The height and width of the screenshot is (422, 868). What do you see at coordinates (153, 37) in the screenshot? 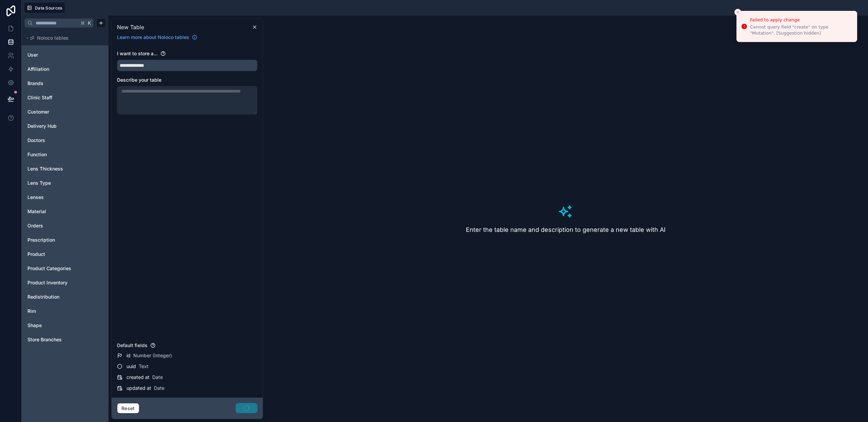
I see `span: Learn more about Noloco tables` at bounding box center [153, 37].